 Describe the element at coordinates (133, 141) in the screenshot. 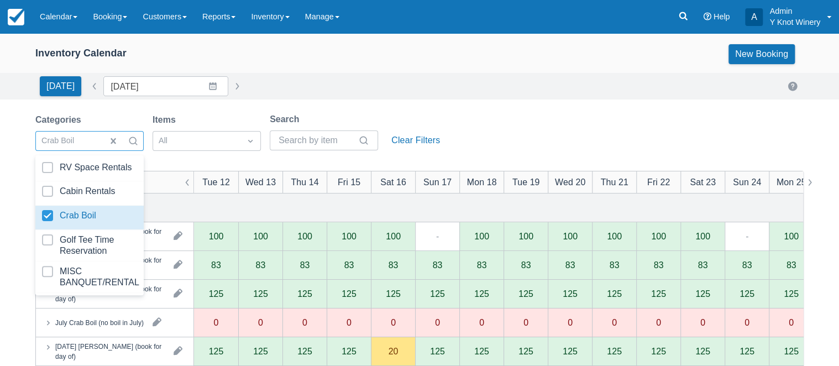

I see `span: Search` at that location.